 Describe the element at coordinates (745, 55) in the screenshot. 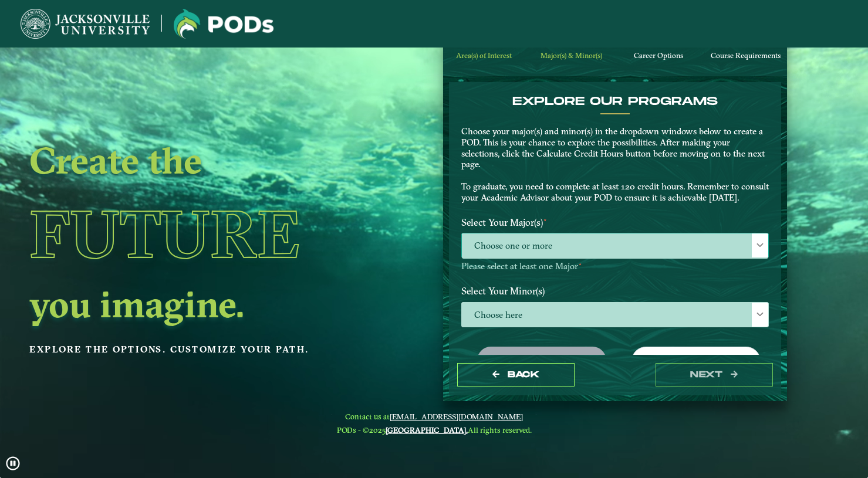

I see `span: Course Requirements` at that location.